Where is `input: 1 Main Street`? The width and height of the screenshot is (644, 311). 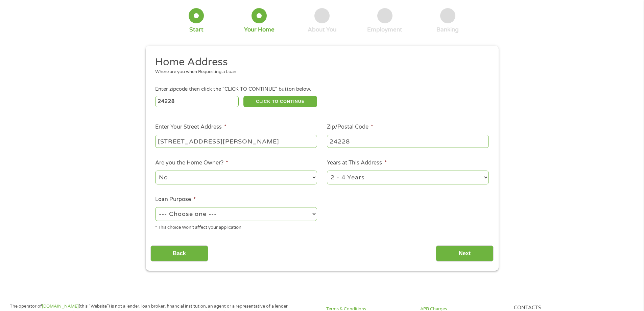 input: 1 Main Street is located at coordinates (236, 141).